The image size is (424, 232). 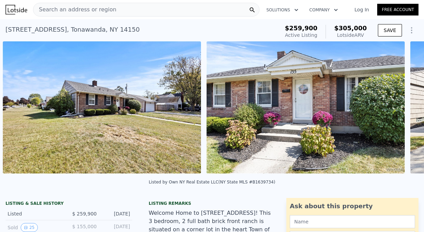 I want to click on button: Solutions, so click(x=283, y=10).